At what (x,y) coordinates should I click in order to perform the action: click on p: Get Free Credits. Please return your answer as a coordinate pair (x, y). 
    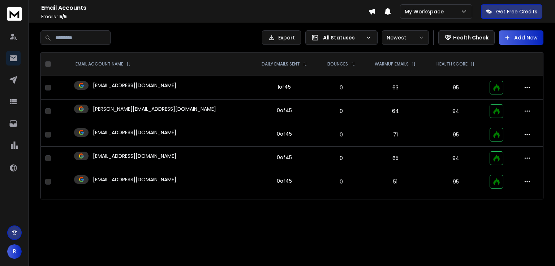
    Looking at the image, I should click on (517, 12).